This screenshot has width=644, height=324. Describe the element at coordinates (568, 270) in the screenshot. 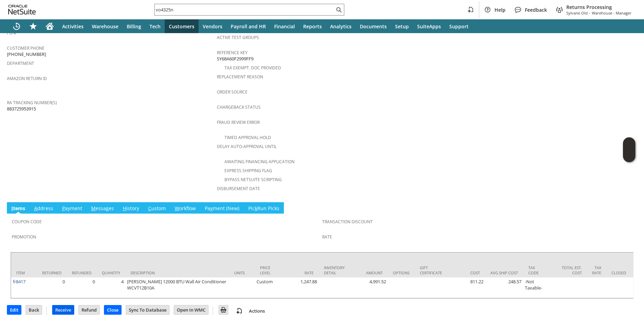

I see `div: Total Est. Cost` at that location.